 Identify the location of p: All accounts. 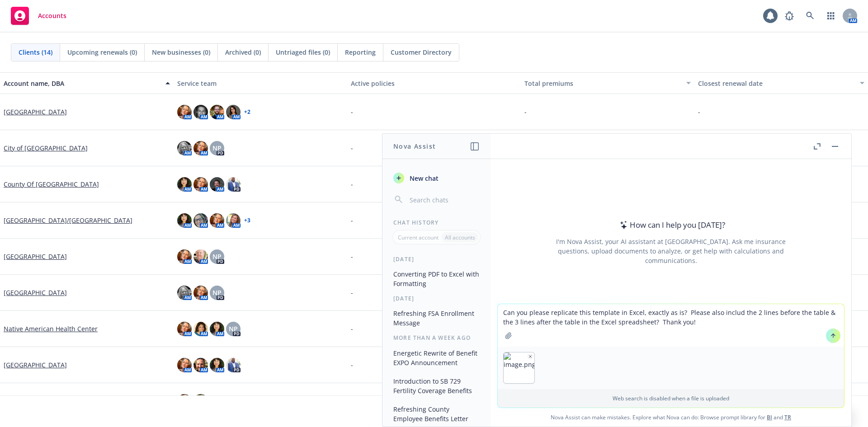
(460, 237).